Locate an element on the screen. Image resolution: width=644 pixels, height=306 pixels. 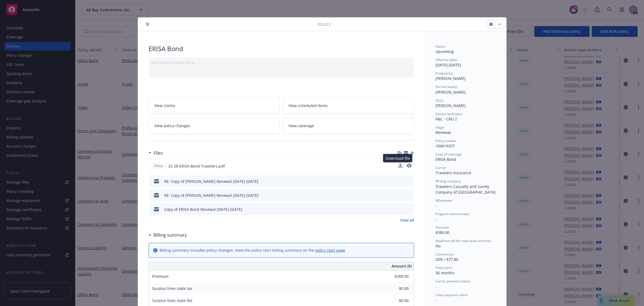
span: Surplus lines state tax is located at coordinates (172, 288).